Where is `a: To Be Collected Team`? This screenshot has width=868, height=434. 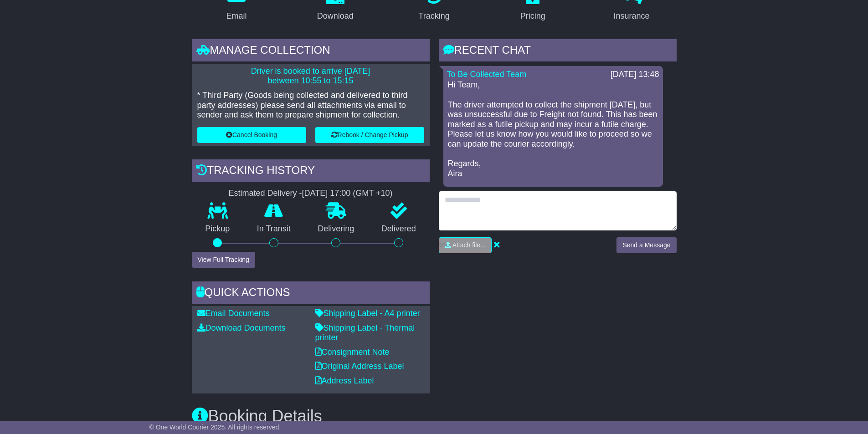
a: To Be Collected Team is located at coordinates (486, 74).